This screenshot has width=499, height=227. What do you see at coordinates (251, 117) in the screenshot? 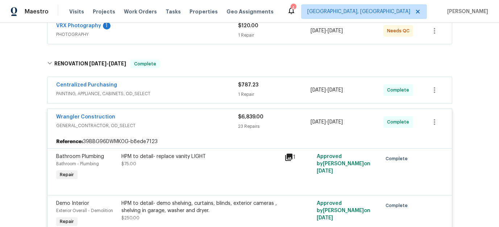
I see `span: $6,839.00` at bounding box center [251, 117].